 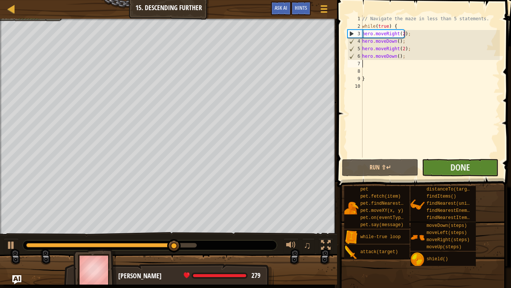 I want to click on div: 10, so click(x=355, y=86).